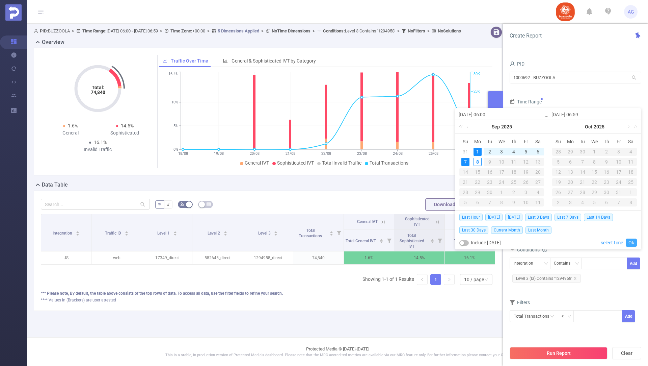 This screenshot has width=648, height=366. What do you see at coordinates (326, 153) in the screenshot?
I see `tspan: 22/08` at bounding box center [326, 153].